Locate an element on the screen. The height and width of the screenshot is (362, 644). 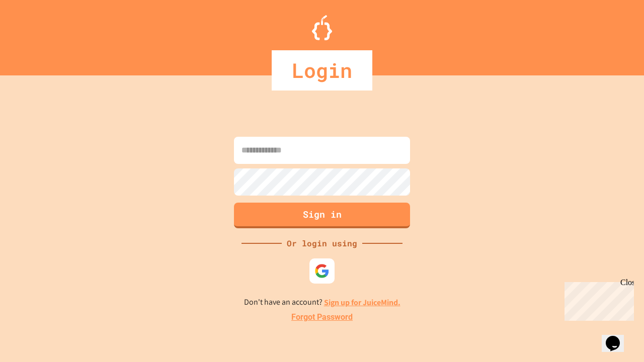
a: Forgot Password is located at coordinates (322, 317).